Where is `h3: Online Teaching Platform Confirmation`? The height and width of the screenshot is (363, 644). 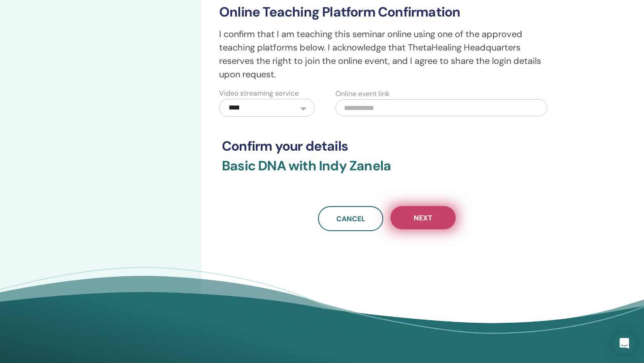
h3: Online Teaching Platform Confirmation is located at coordinates (387, 12).